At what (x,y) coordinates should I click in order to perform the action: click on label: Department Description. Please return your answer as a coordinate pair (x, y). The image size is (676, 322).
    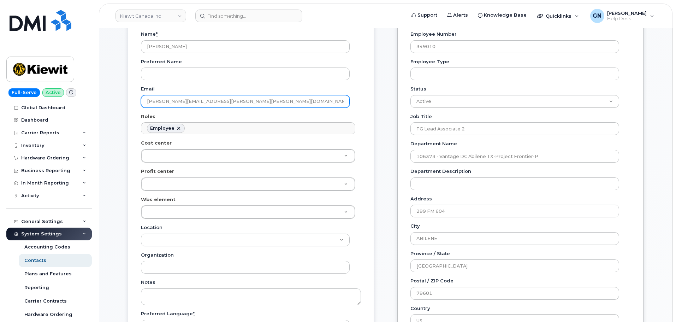
    Looking at the image, I should click on (441, 171).